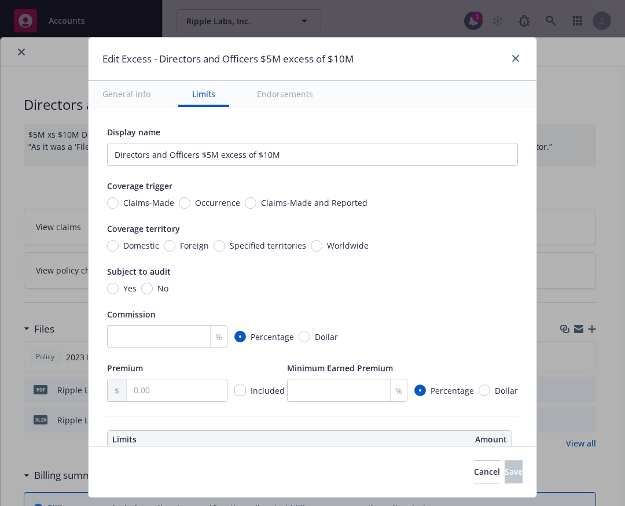 The width and height of the screenshot is (625, 506). I want to click on span: Display name, so click(134, 132).